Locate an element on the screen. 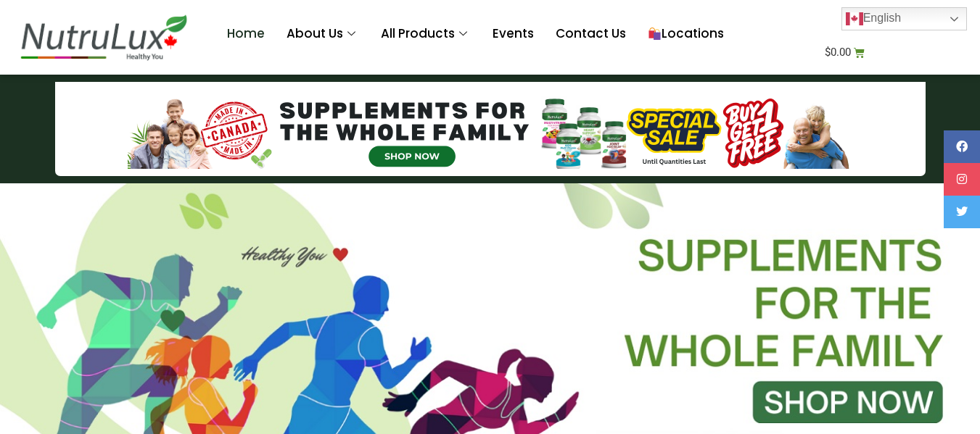 This screenshot has height=434, width=980. a: All Products is located at coordinates (425, 34).